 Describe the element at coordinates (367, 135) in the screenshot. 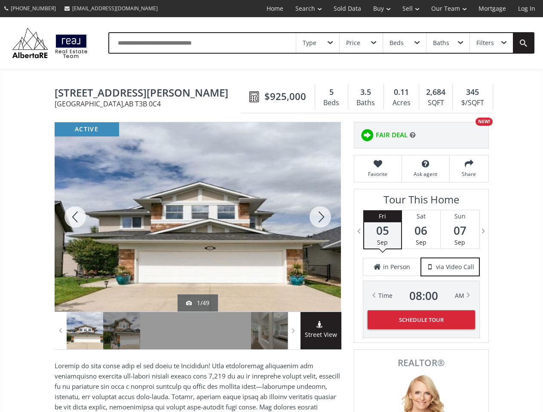

I see `img: rating icon` at that location.